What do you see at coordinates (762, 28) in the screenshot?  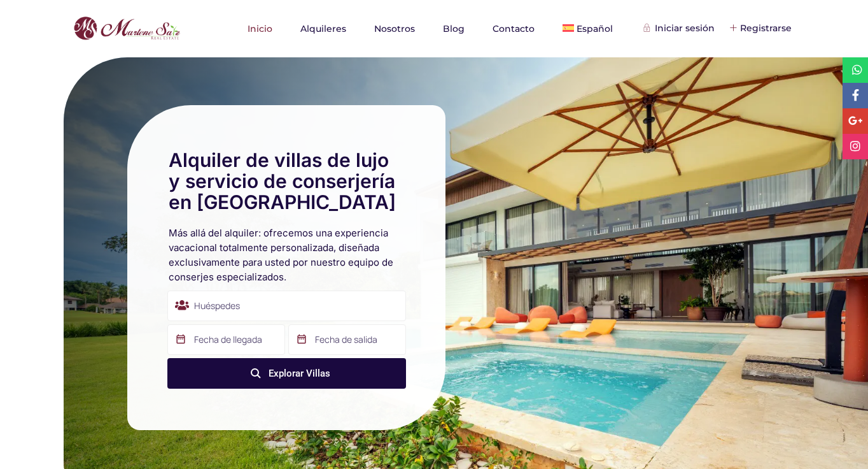 I see `div: Registrarse` at bounding box center [762, 28].